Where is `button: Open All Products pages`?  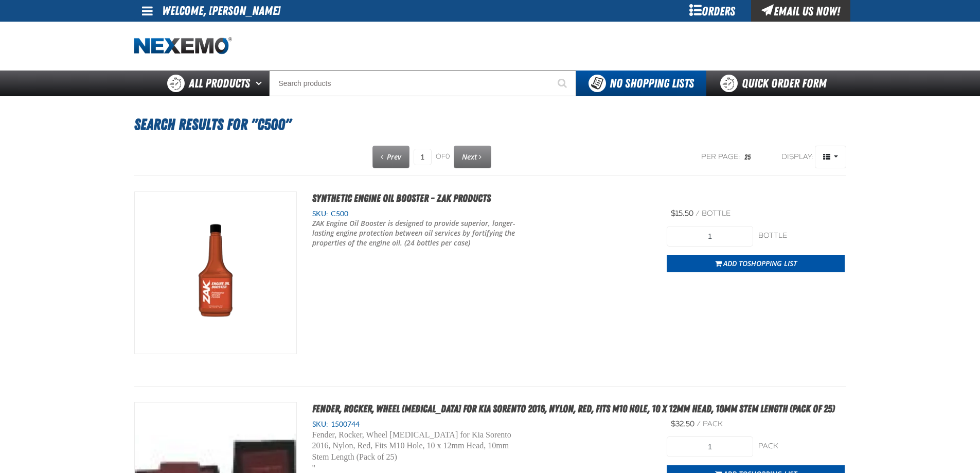
button: Open All Products pages is located at coordinates (261, 83).